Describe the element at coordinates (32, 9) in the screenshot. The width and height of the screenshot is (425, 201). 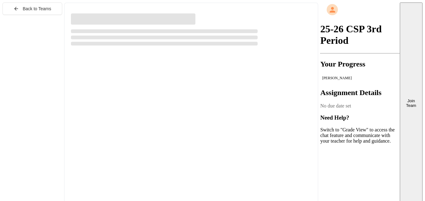
I see `button: Back to Teams` at that location.